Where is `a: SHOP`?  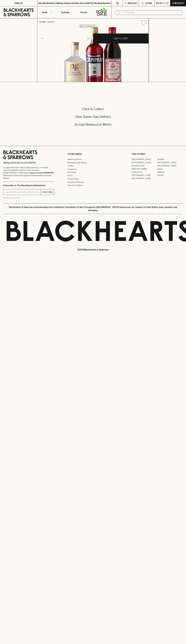
a: SHOP is located at coordinates (50, 22).